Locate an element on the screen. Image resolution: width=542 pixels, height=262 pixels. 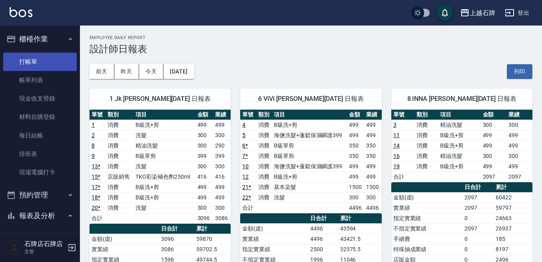
button: 上越石牌 is located at coordinates (477, 13).